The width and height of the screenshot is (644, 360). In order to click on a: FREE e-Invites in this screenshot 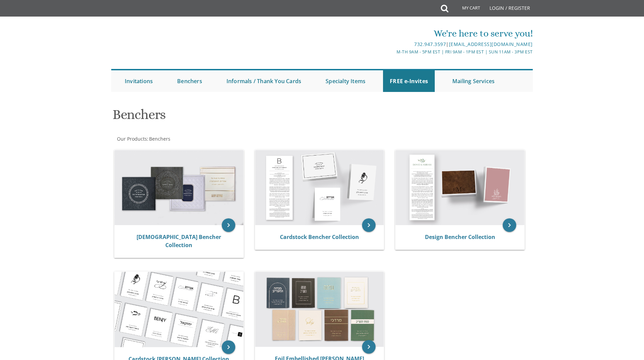, I will do `click(409, 81)`.